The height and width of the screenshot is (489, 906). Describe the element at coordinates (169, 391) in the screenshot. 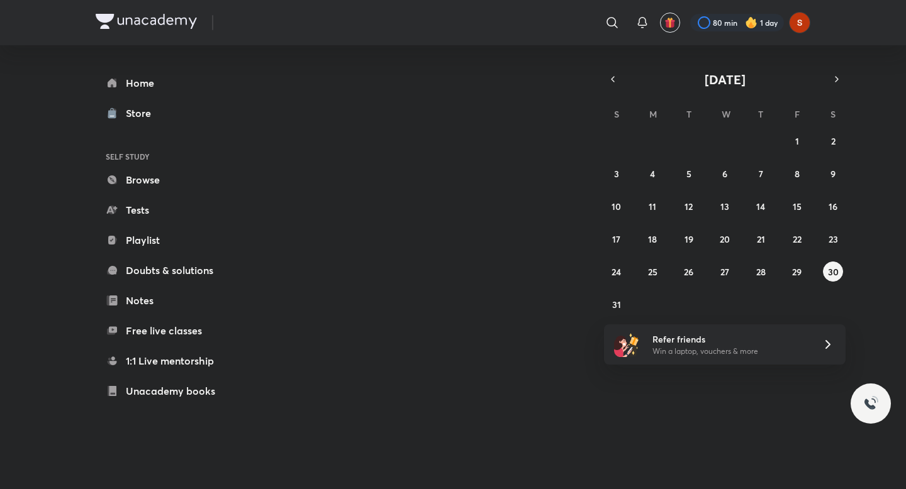

I see `a: Unacademy books` at that location.